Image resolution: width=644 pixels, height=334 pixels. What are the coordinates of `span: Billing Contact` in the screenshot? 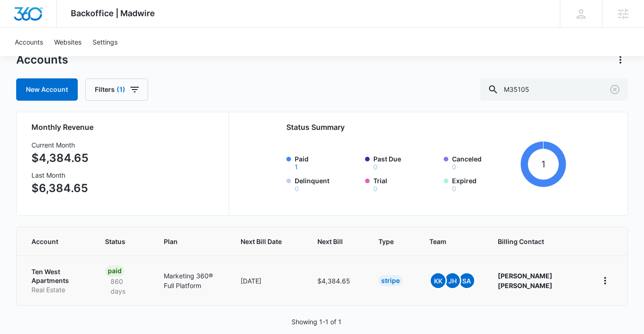 It's located at (537, 241).